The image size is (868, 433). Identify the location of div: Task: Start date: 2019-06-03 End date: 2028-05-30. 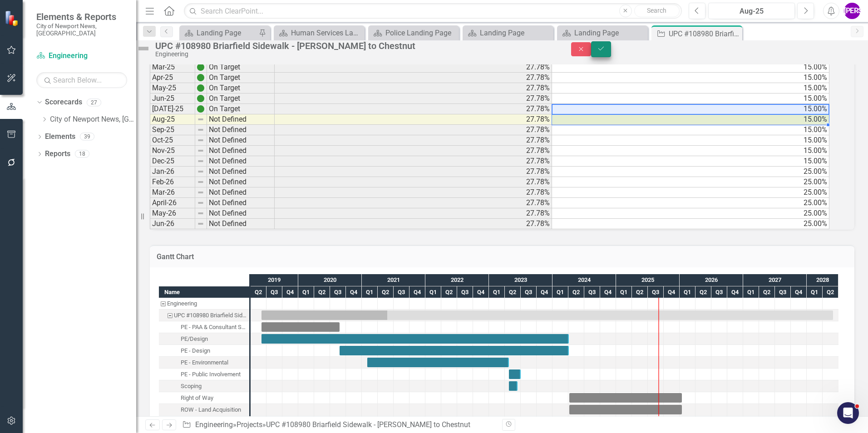
(547, 315).